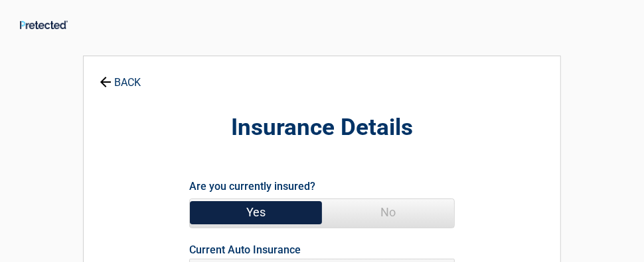 The width and height of the screenshot is (644, 262). What do you see at coordinates (322, 128) in the screenshot?
I see `h2: Insurance Details` at bounding box center [322, 128].